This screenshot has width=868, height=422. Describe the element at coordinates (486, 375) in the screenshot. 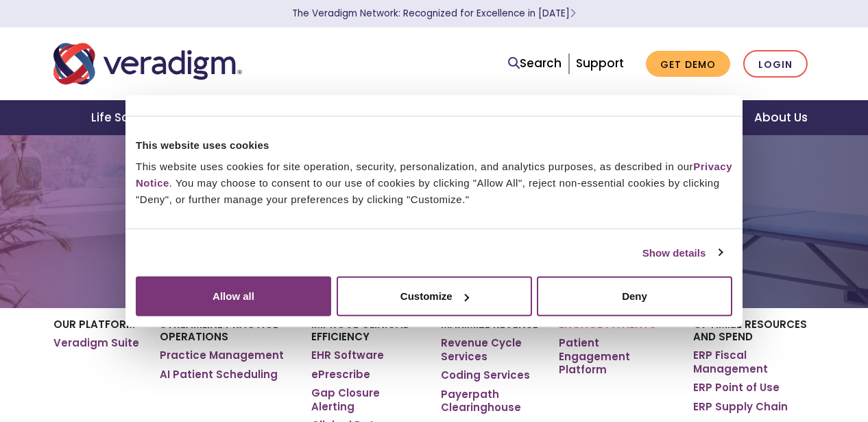

I see `a: Coding Services` at that location.